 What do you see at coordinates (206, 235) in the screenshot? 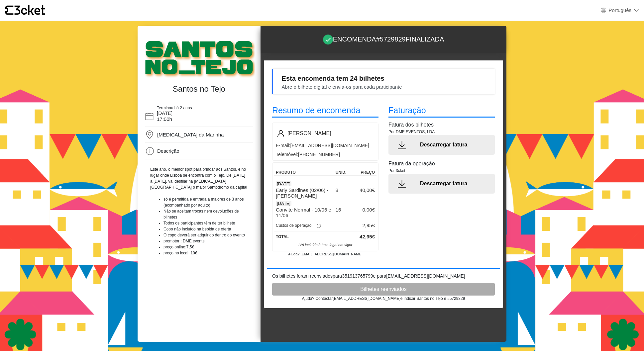
I see `li: O copo deverá ser adquirido dentro do evento` at bounding box center [206, 235].